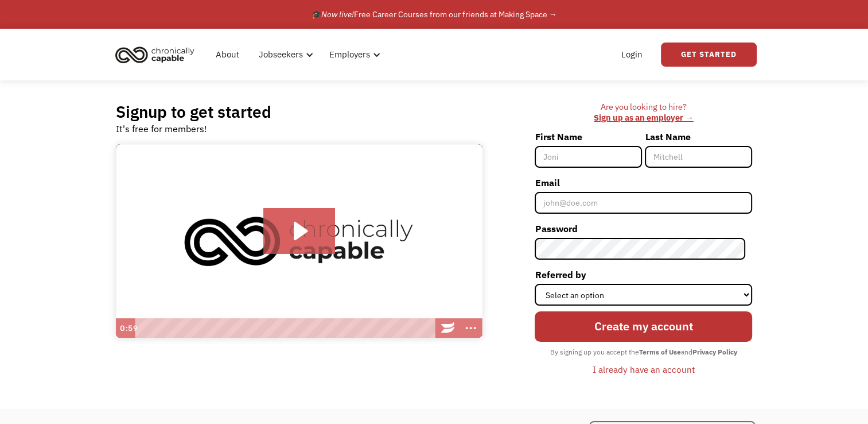  What do you see at coordinates (161, 129) in the screenshot?
I see `div: It's free for members!` at bounding box center [161, 129].